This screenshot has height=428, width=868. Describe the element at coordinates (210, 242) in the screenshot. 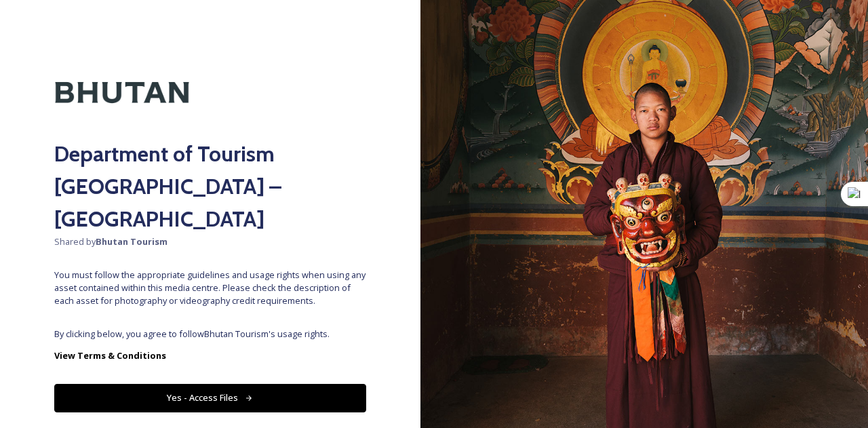

I see `span: Shared by` at that location.